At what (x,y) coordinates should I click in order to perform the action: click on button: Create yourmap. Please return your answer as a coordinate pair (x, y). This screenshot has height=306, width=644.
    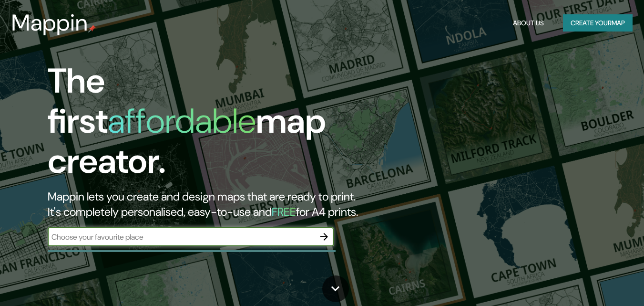
    Looking at the image, I should click on (598, 23).